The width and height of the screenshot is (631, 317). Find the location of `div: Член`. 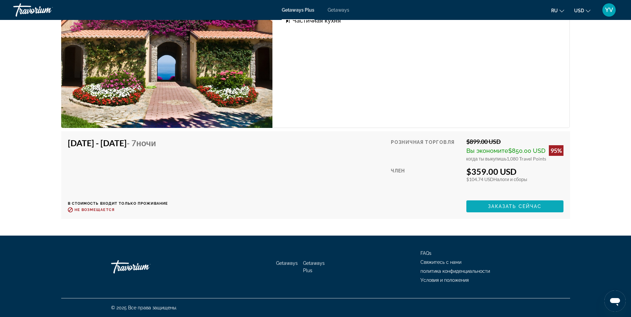

div: Член is located at coordinates (426, 181).